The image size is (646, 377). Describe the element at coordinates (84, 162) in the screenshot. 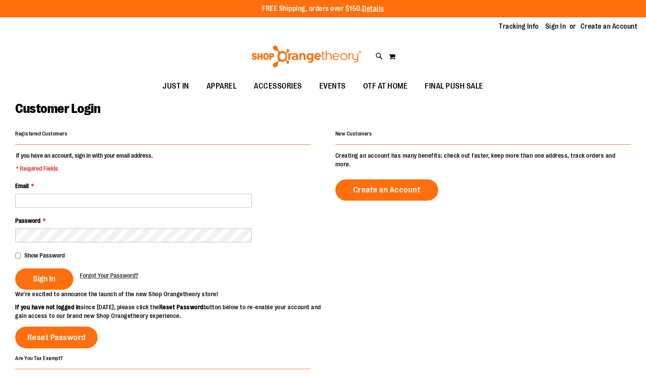

I see `legend: If you have an account, sign in with your email address.` at that location.